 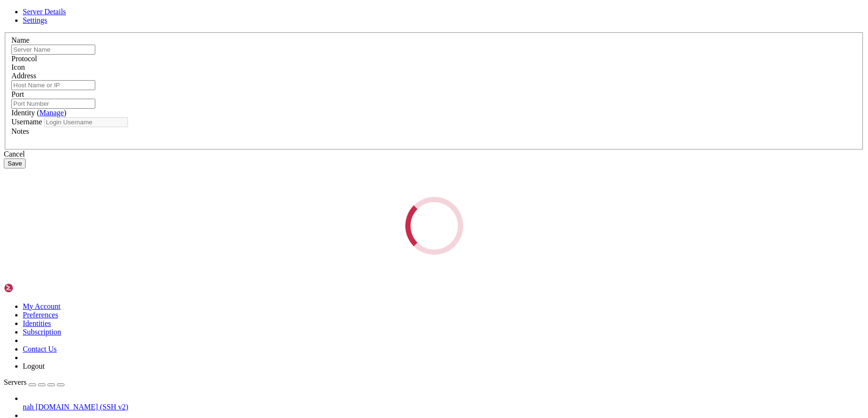 I want to click on a: Logout, so click(x=34, y=366).